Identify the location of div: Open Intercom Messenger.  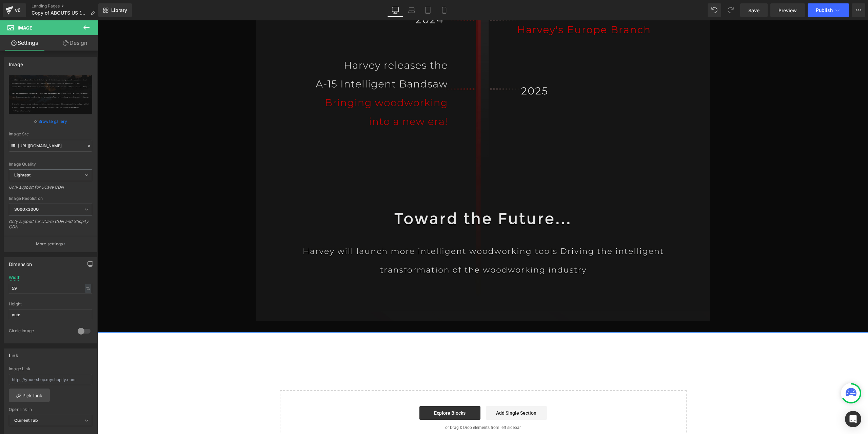
(853, 419).